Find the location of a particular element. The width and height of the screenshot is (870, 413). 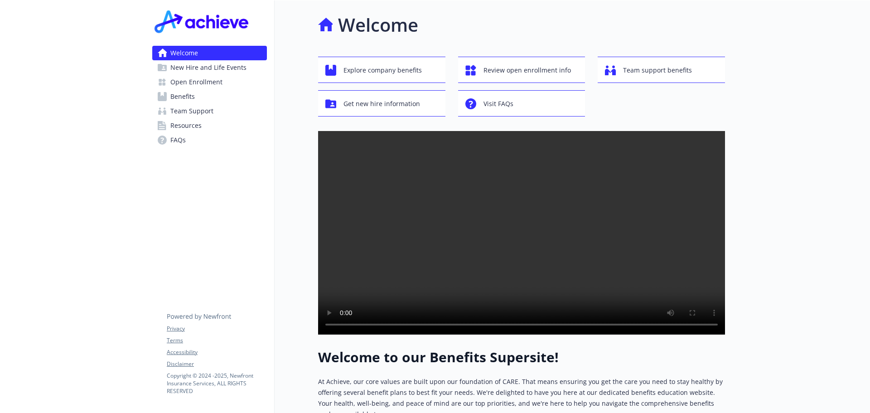

a: Welcome is located at coordinates (209, 53).